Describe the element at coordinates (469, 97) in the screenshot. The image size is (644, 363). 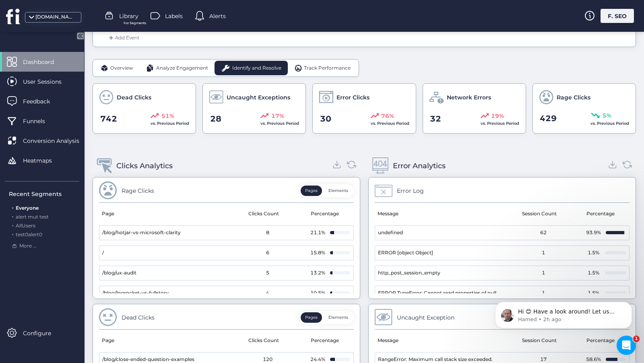
I see `span: Network Errors` at that location.